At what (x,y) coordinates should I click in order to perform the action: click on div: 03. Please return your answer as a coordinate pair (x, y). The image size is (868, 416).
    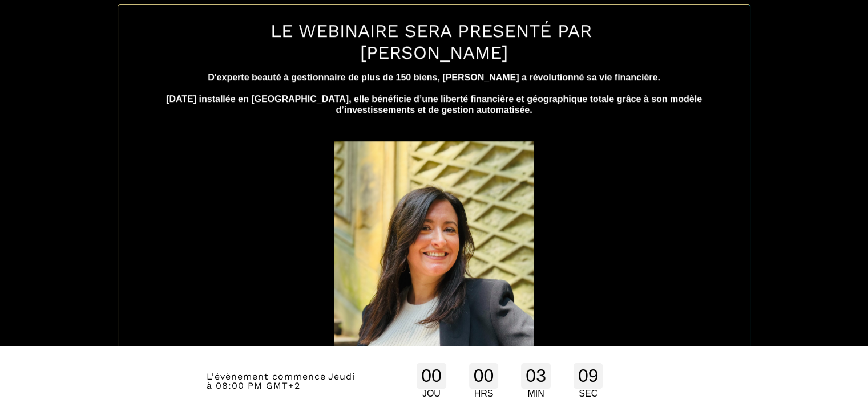
    Looking at the image, I should click on (536, 376).